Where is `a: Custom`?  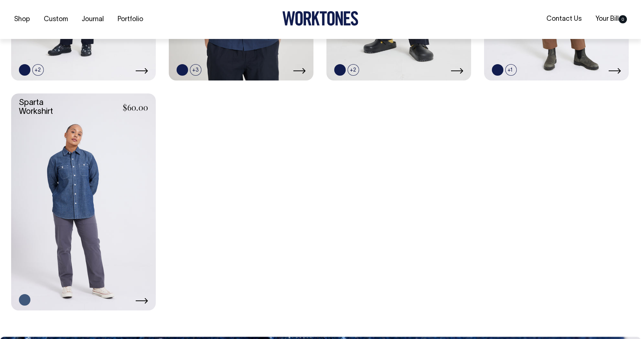
a: Custom is located at coordinates (56, 19).